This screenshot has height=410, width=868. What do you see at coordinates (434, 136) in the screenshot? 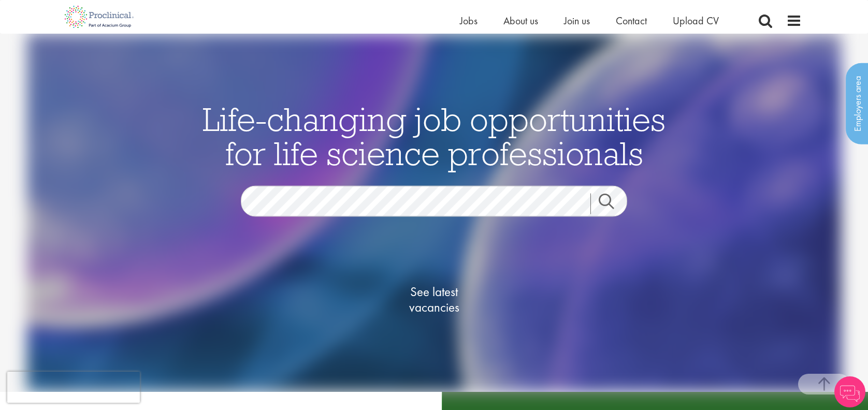
I see `span: Life-changing job opportunities for life science professionals` at bounding box center [434, 136].